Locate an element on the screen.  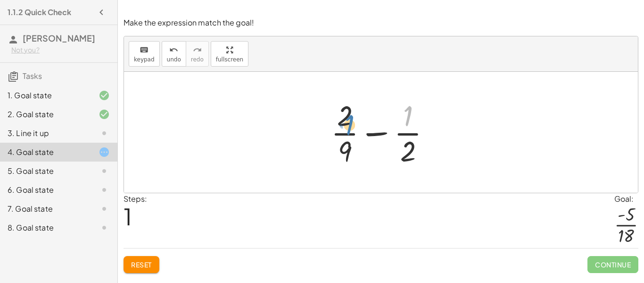
div: 4. Goal state is located at coordinates (45, 152).